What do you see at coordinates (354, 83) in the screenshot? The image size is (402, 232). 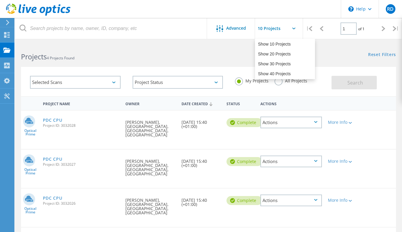 I see `button: Search` at bounding box center [354, 83].